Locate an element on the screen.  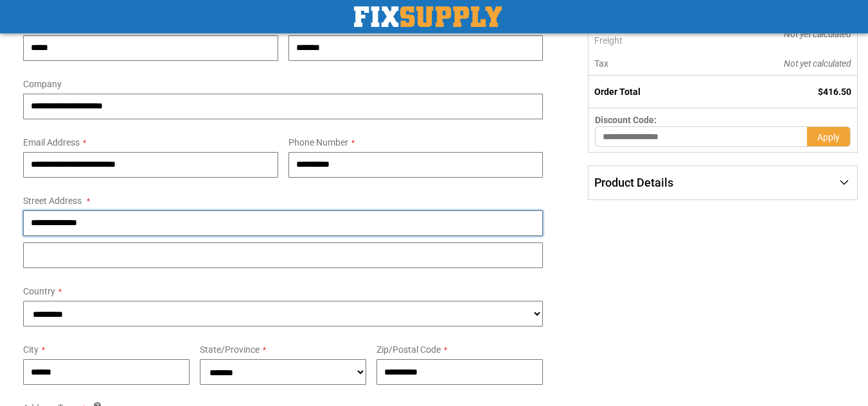
span: Apply is located at coordinates (828, 137).